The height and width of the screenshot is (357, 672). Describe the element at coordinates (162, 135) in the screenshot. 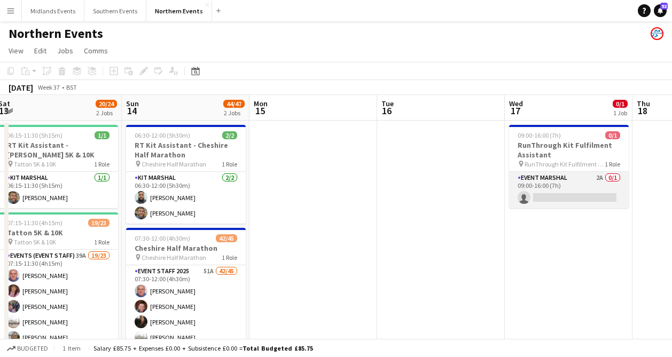

I see `span: 06:30-12:00 (5h30m)` at that location.